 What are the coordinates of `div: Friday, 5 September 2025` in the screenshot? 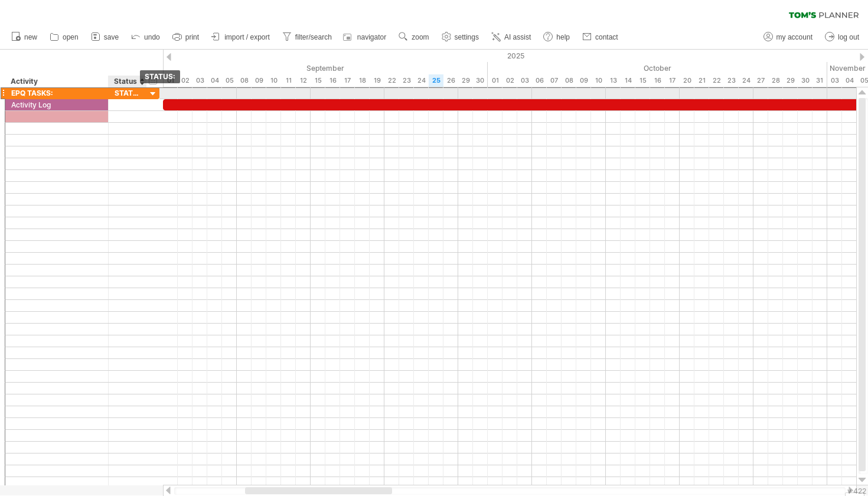 It's located at (229, 80).